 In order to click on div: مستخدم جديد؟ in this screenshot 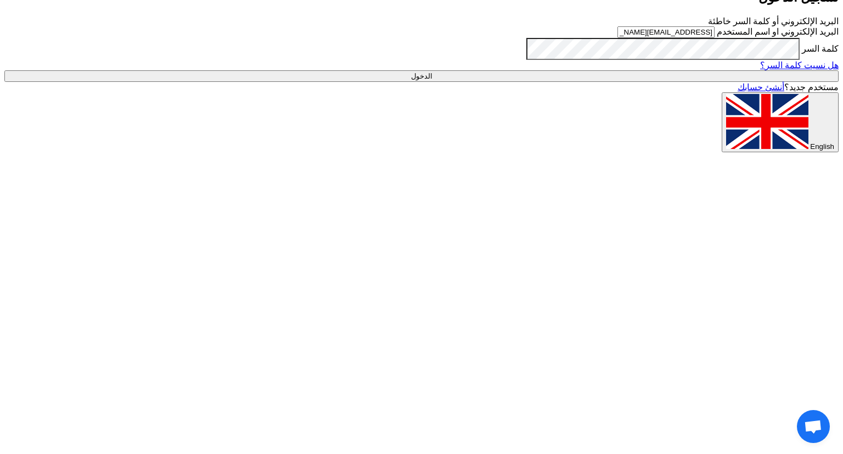, I will do `click(422, 87)`.